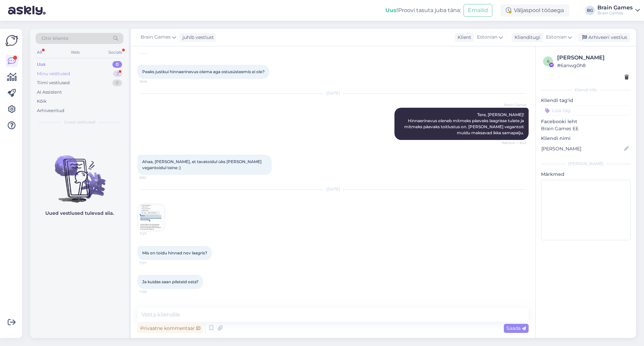  What do you see at coordinates (79, 213) in the screenshot?
I see `p: Uued vestlused tulevad siia.` at bounding box center [79, 213].